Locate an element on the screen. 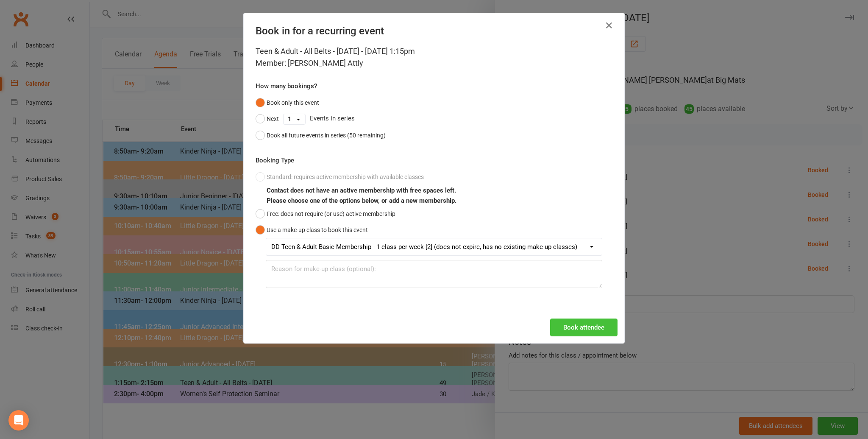  button: Free: does not require (or use) active membership is located at coordinates (325, 214).